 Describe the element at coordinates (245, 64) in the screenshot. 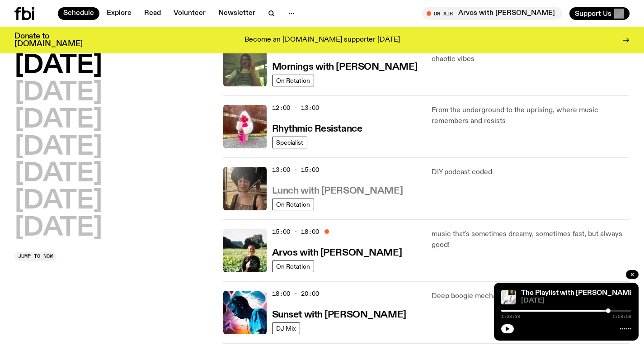

I see `img: Jim Kretschmer in a really cute outfit with cute braids, standing on a train holding up a peace s...` at that location.